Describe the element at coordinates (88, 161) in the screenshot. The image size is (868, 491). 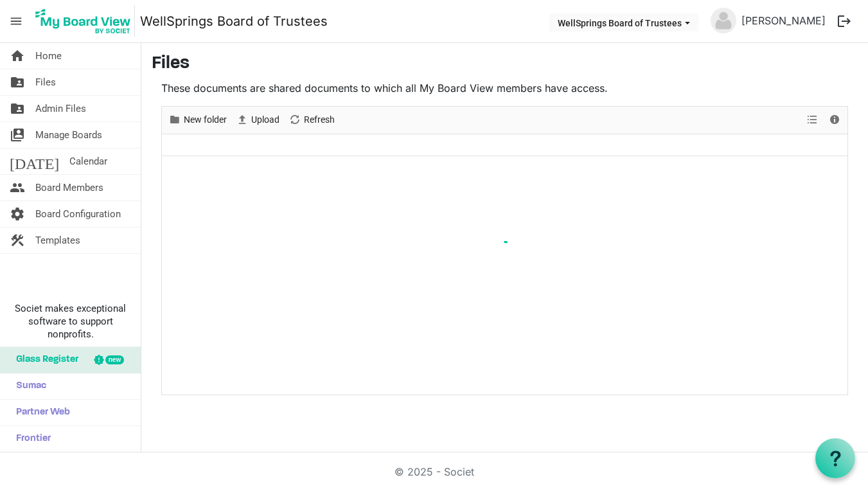
I see `span: Calendar` at that location.